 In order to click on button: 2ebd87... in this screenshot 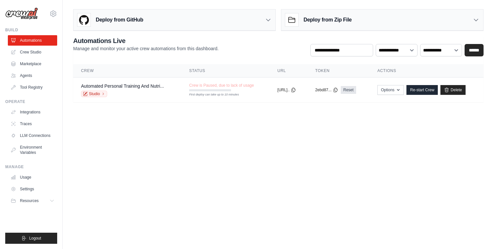, I will do `click(327, 90)`.